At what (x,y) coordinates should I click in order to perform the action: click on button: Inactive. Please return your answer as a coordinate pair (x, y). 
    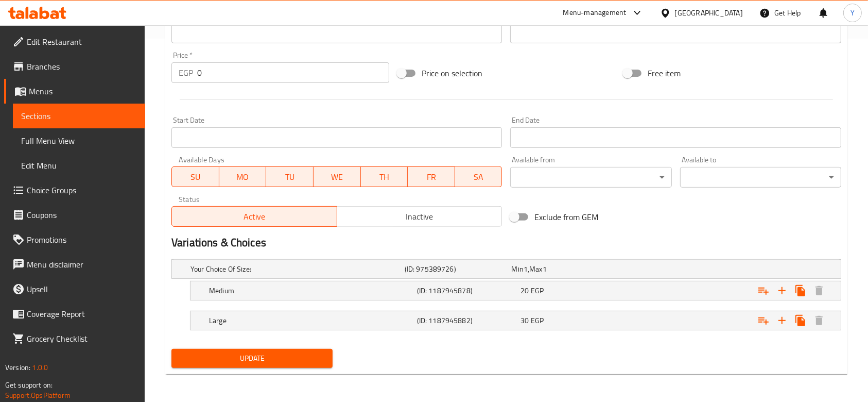
    Looking at the image, I should click on (420, 216).